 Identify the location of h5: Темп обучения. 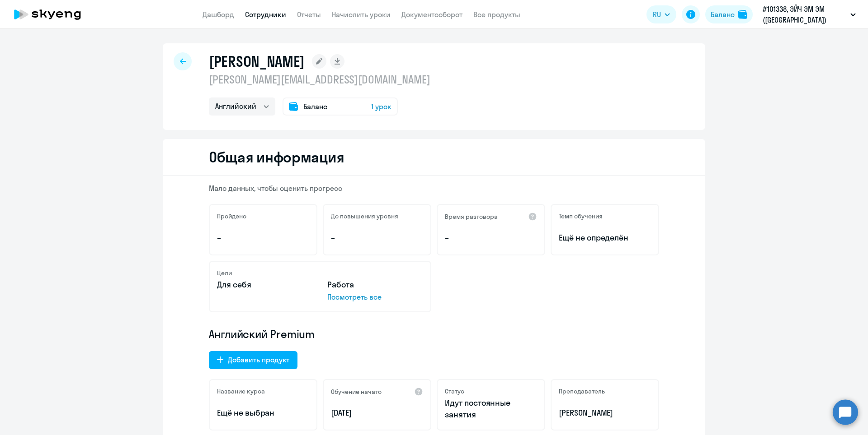
(580, 216).